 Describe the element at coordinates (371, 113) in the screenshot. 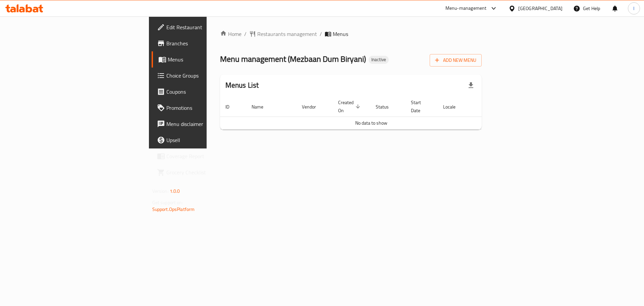

I see `table: enhanced table` at that location.